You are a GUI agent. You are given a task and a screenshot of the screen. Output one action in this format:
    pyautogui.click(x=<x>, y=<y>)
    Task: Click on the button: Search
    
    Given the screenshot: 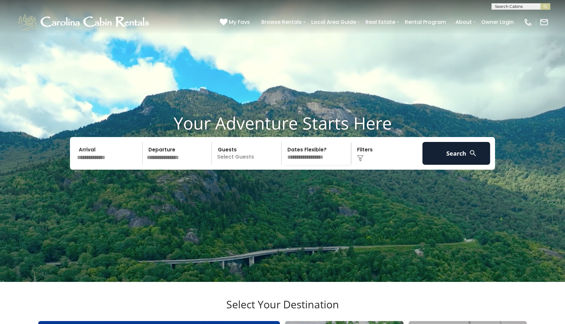 What is the action you would take?
    pyautogui.click(x=456, y=154)
    